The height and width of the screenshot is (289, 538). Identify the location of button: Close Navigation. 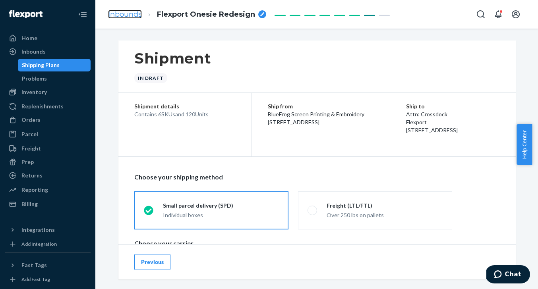
(83, 14).